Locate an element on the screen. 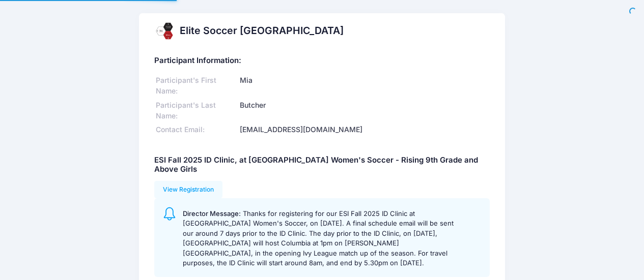  span: Director Message: is located at coordinates (212, 213).